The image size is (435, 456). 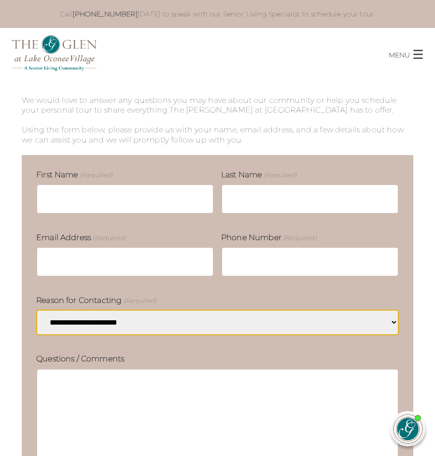 I want to click on img: avatar, so click(x=408, y=429).